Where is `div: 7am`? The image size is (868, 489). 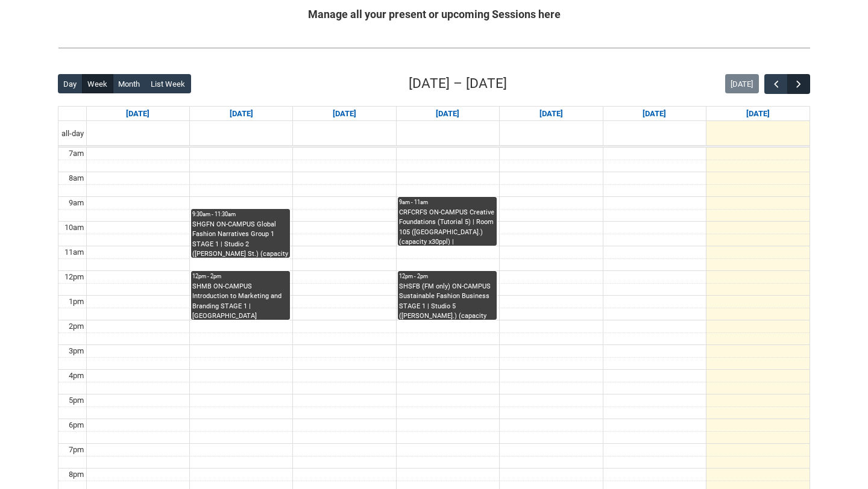 div: 7am is located at coordinates (76, 154).